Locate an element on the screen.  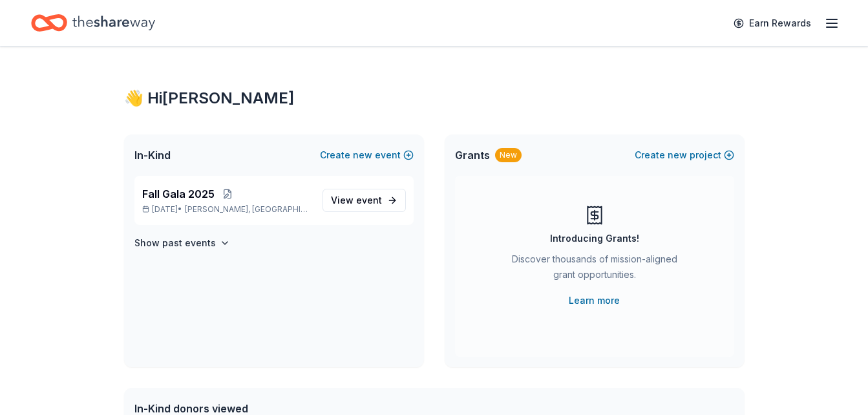
span: Fall Gala 2025 is located at coordinates (179, 194).